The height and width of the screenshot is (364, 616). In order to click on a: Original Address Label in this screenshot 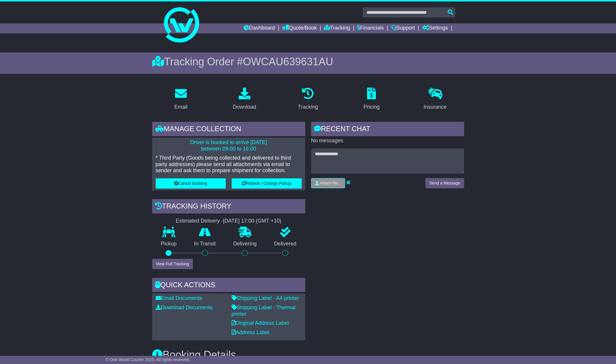, I will do `click(260, 323)`.